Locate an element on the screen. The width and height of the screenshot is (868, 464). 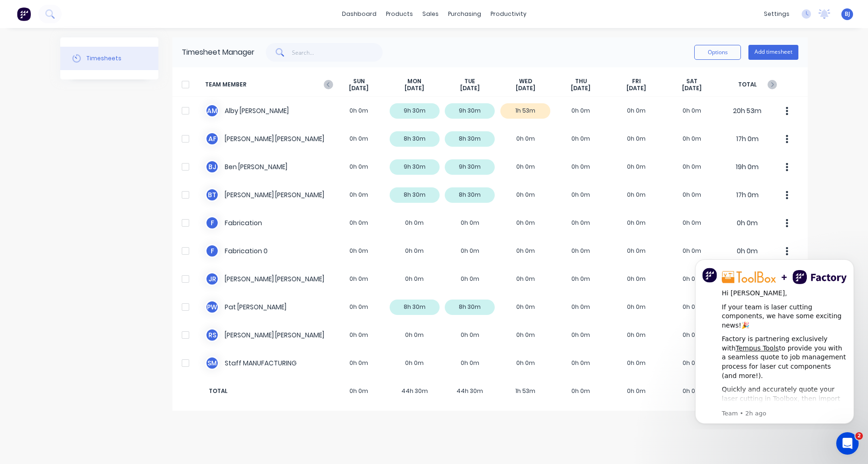
span: SUN is located at coordinates (359, 81).